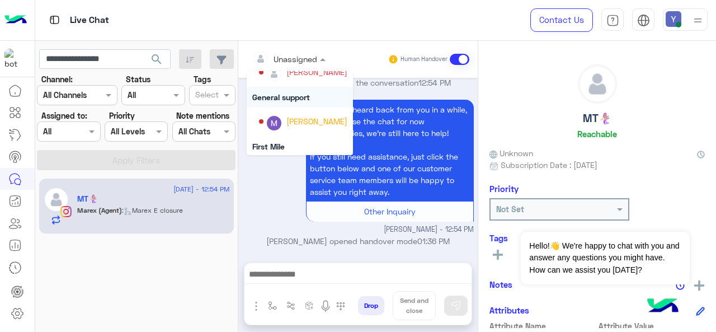 The width and height of the screenshot is (716, 332). I want to click on img: send voice note, so click(325, 306).